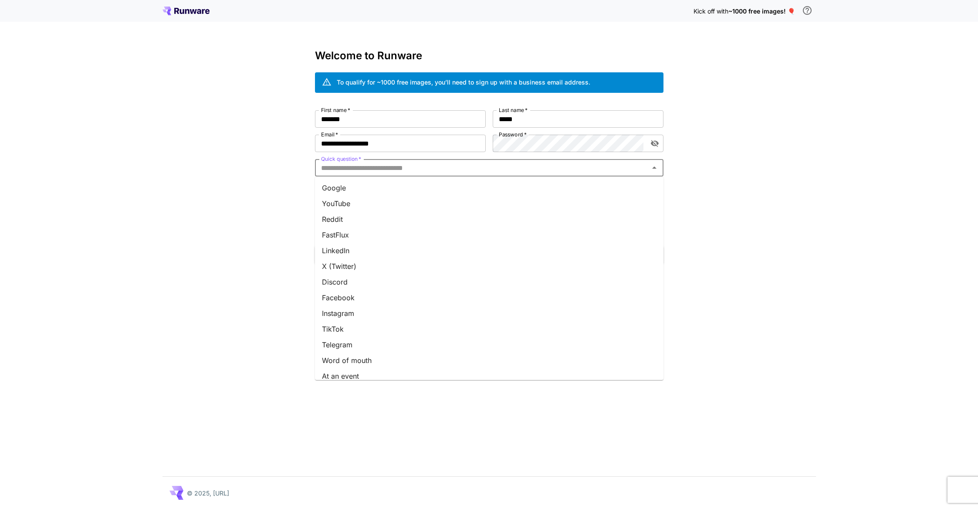 This screenshot has height=509, width=978. Describe the element at coordinates (489, 203) in the screenshot. I see `li: YouTube` at that location.